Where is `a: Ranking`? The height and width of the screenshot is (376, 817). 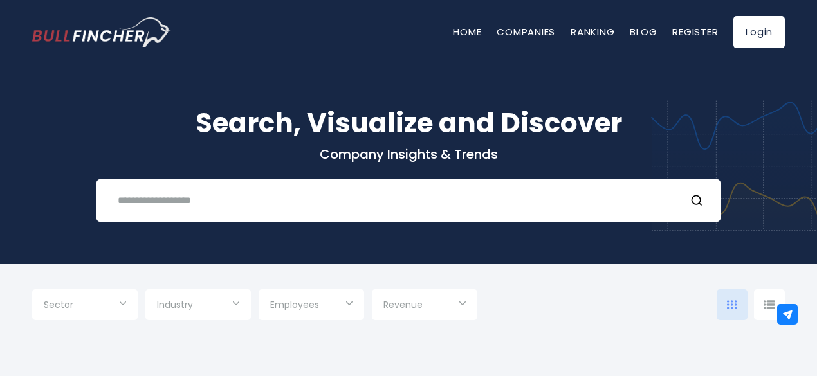
a: Ranking is located at coordinates (592, 32).